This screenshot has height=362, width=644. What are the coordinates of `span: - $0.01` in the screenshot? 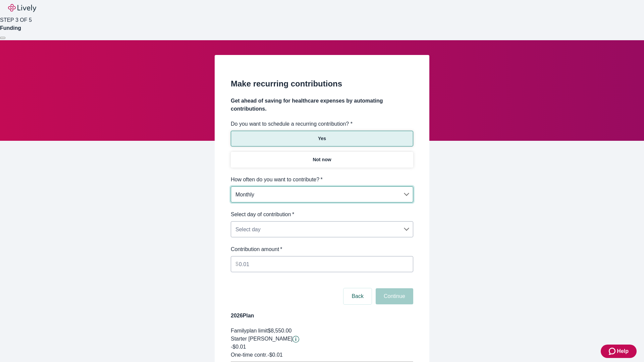 It's located at (275, 355).